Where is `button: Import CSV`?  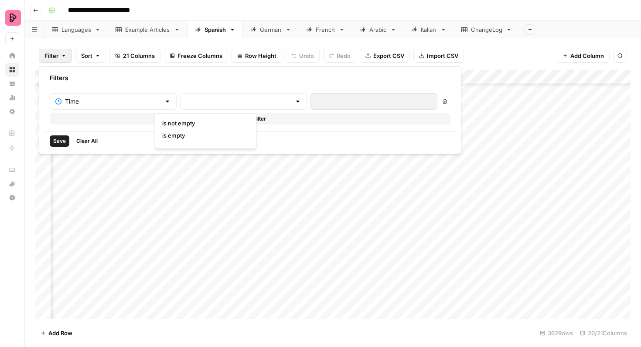
button: Import CSV is located at coordinates (439, 56).